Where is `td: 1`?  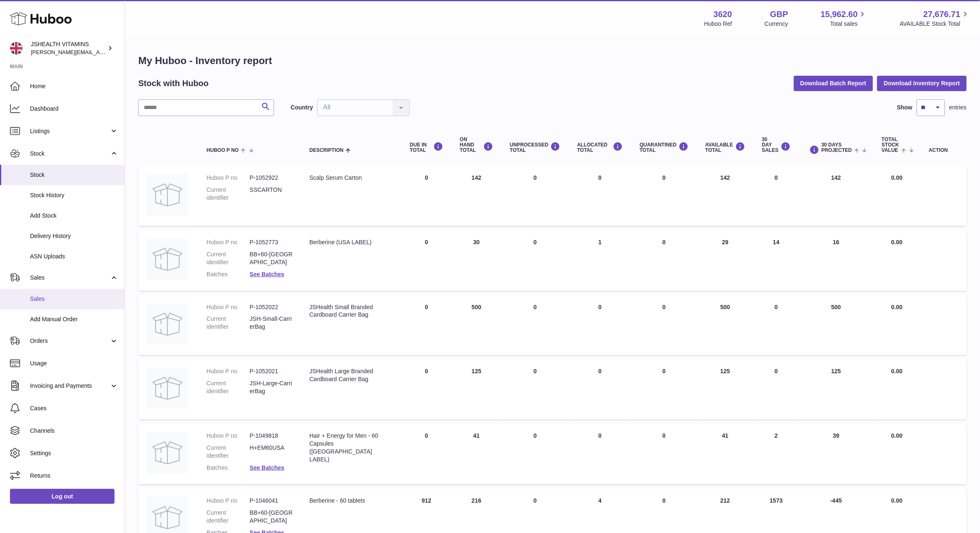
td: 1 is located at coordinates (601, 261).